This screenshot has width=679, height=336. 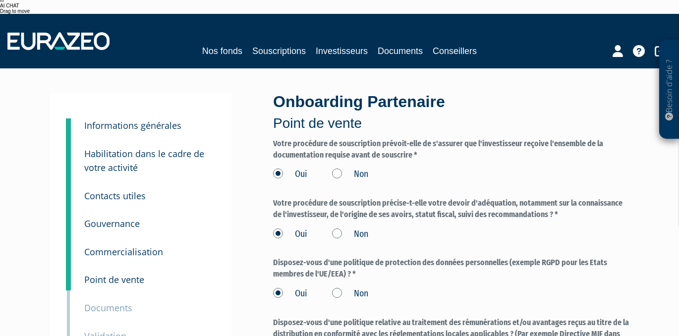 I want to click on small: Documents, so click(x=108, y=308).